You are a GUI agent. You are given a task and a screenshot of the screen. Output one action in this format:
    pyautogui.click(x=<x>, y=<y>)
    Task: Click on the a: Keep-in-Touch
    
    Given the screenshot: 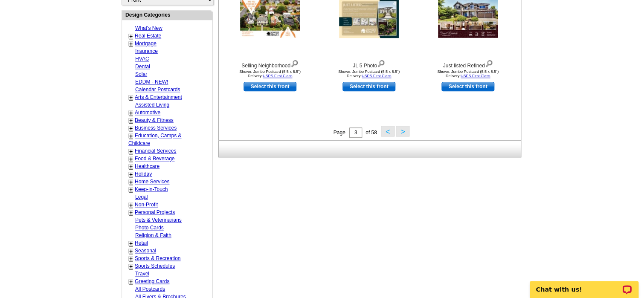 What is the action you would take?
    pyautogui.click(x=151, y=189)
    